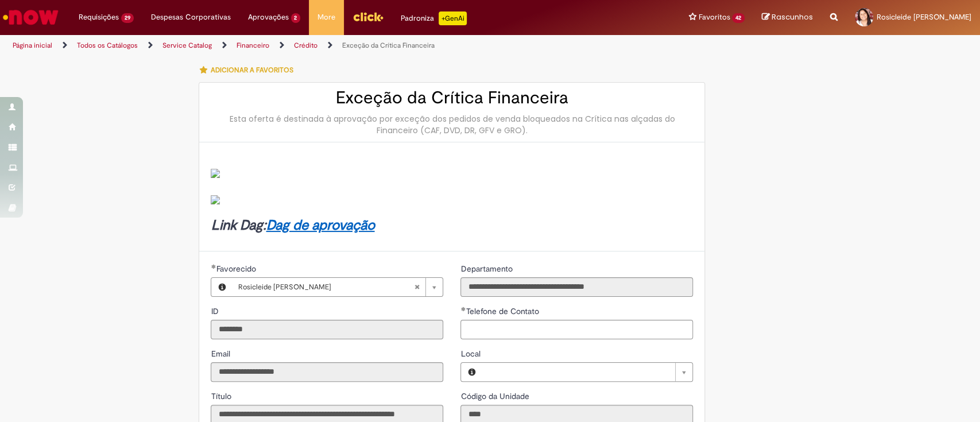 The image size is (980, 422). Describe the element at coordinates (434, 18) in the screenshot. I see `div: Padroniza` at that location.